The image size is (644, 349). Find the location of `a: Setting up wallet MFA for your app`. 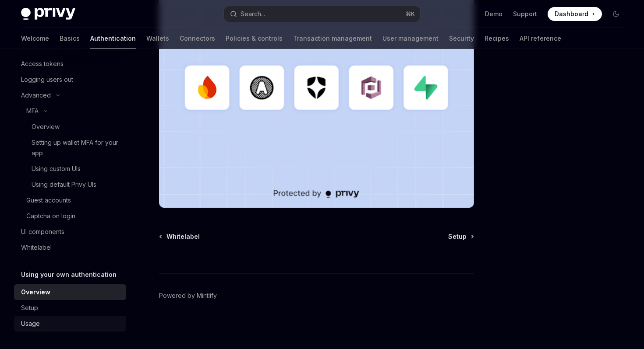

a: Setting up wallet MFA for your app is located at coordinates (70, 148).